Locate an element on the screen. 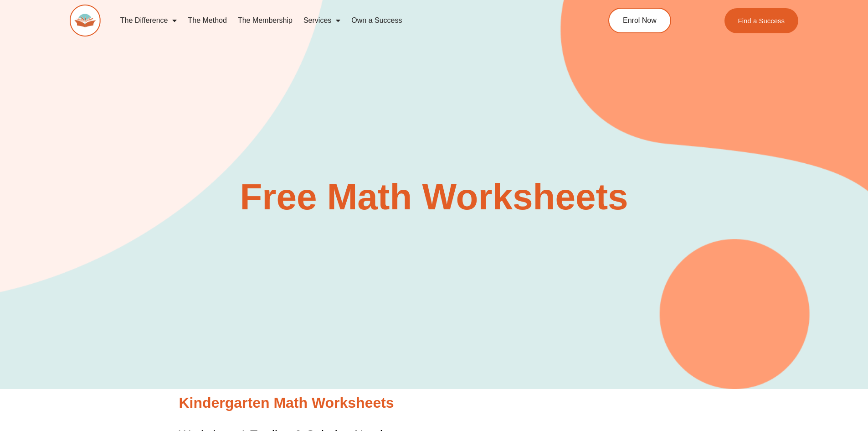 This screenshot has width=868, height=431. h2: Free Math Worksheets is located at coordinates (434, 197).